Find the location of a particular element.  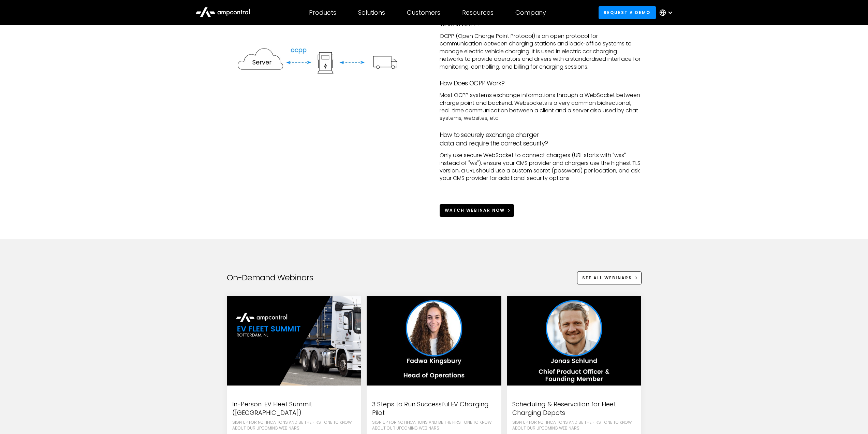

div: Scheduling & Reservation for Fleet Charging Depots is located at coordinates (574, 408).